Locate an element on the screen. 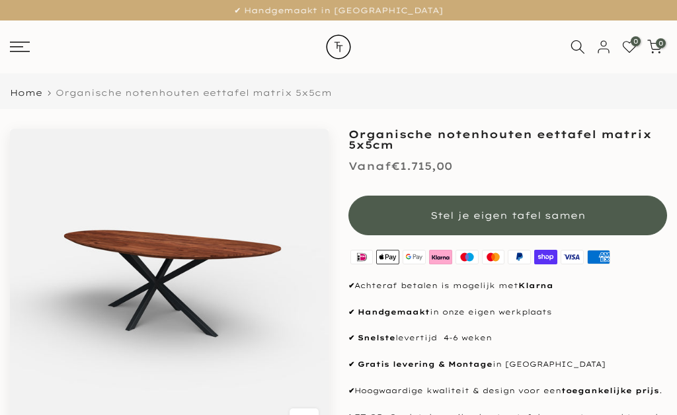  img: american express is located at coordinates (599, 257).